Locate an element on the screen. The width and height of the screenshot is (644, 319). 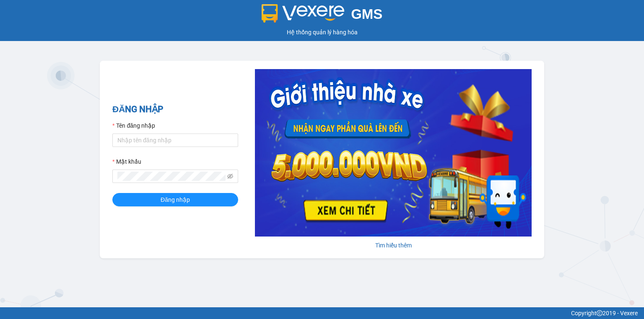
img: banner-0 is located at coordinates (393, 153).